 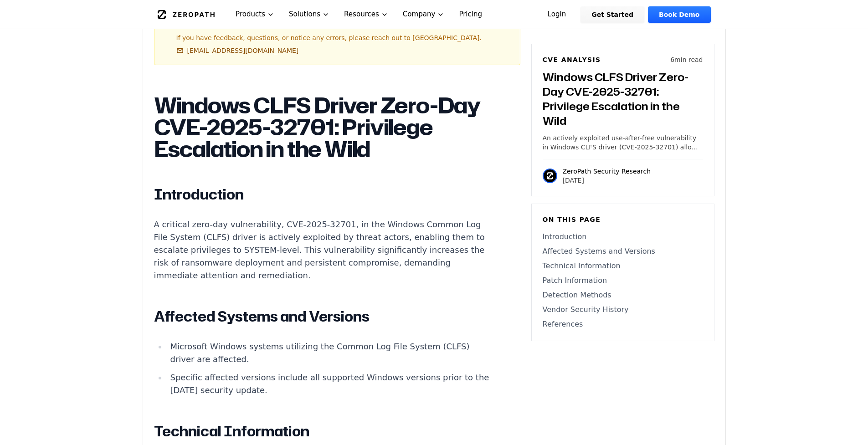 I want to click on a: Detection Methods, so click(x=623, y=296).